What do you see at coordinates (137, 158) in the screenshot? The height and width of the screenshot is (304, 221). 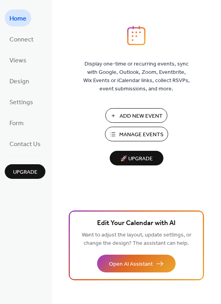 I see `button: 🚀 Upgrade` at bounding box center [137, 158].